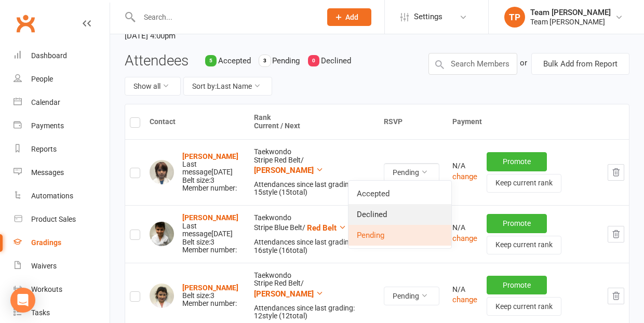 Image resolution: width=644 pixels, height=323 pixels. What do you see at coordinates (235, 61) in the screenshot?
I see `span: Accepted` at bounding box center [235, 61].